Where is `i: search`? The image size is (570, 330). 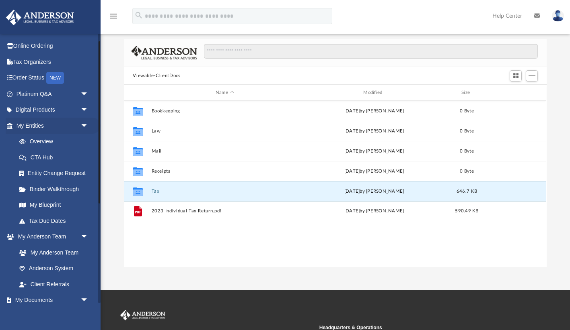 i: search is located at coordinates (139, 15).